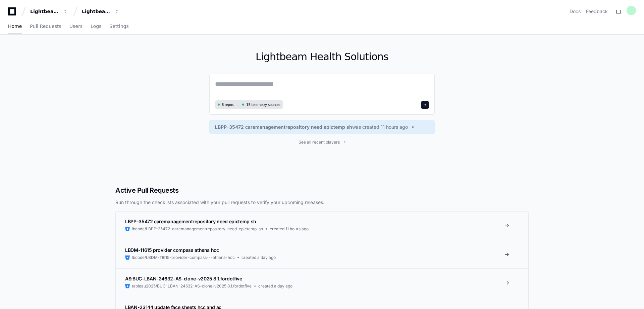 This screenshot has width=644, height=309. Describe the element at coordinates (322, 282) in the screenshot. I see `a: AS:BUC-LBAN-24632-AS-clone-v2025.8.1.fordotfivetableau2025/BUC-LBAN-24632-AS-clone-v2025.8.1.ford...` at that location.